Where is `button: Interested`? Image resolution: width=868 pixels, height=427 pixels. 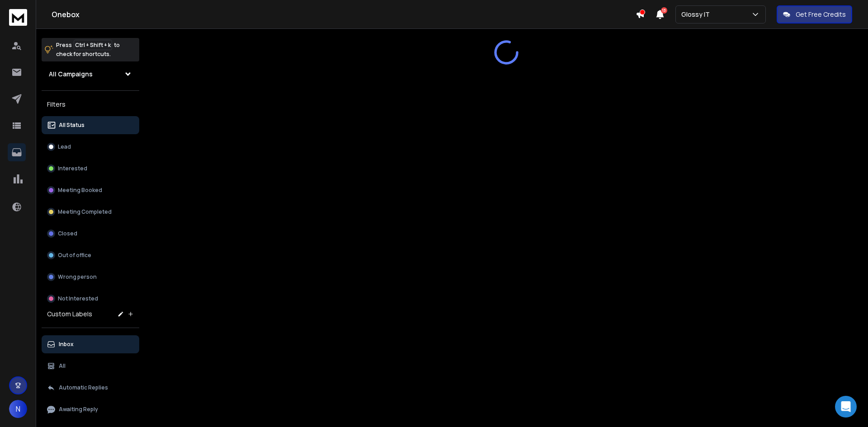 button: Interested is located at coordinates (91, 169).